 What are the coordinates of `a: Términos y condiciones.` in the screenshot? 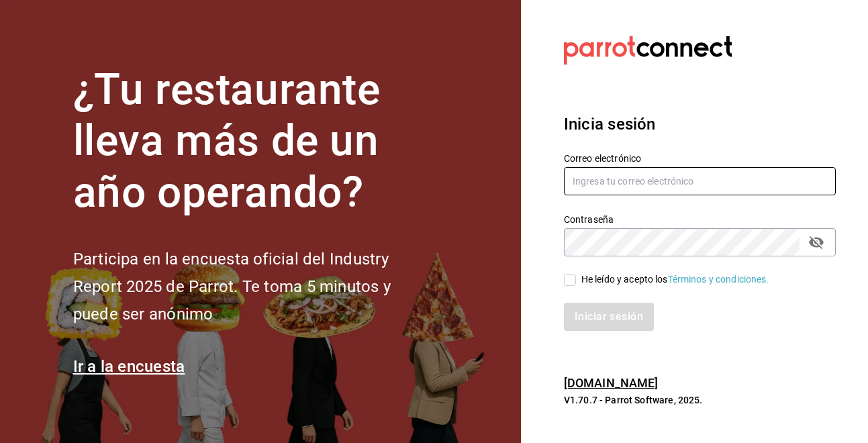 It's located at (718, 279).